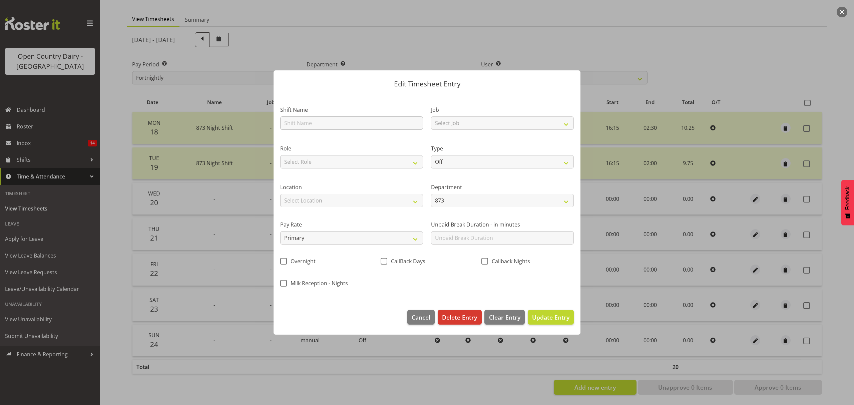  What do you see at coordinates (502, 225) in the screenshot?
I see `label: Unpaid Break Duration - in minutes` at bounding box center [502, 225].